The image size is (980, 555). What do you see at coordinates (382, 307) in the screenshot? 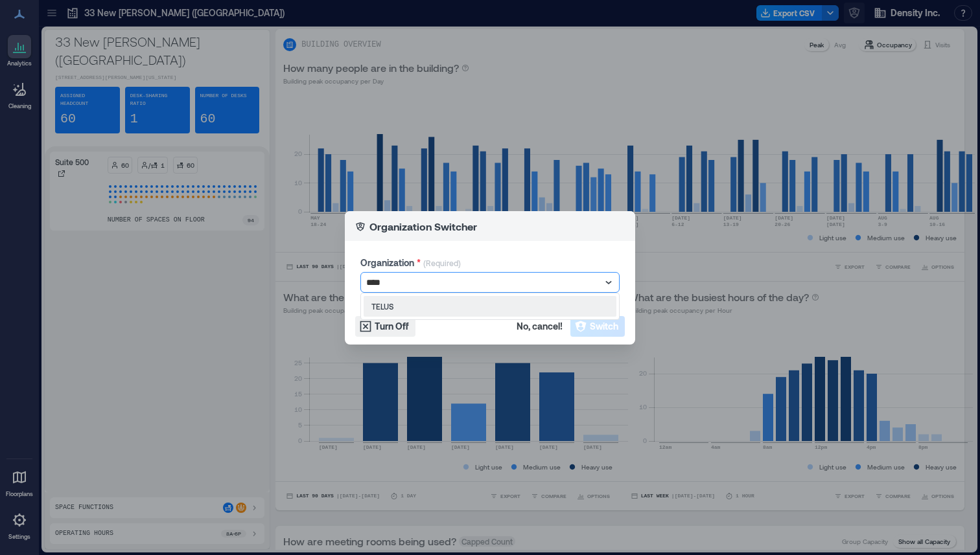
I see `p: TELUS` at bounding box center [382, 307].